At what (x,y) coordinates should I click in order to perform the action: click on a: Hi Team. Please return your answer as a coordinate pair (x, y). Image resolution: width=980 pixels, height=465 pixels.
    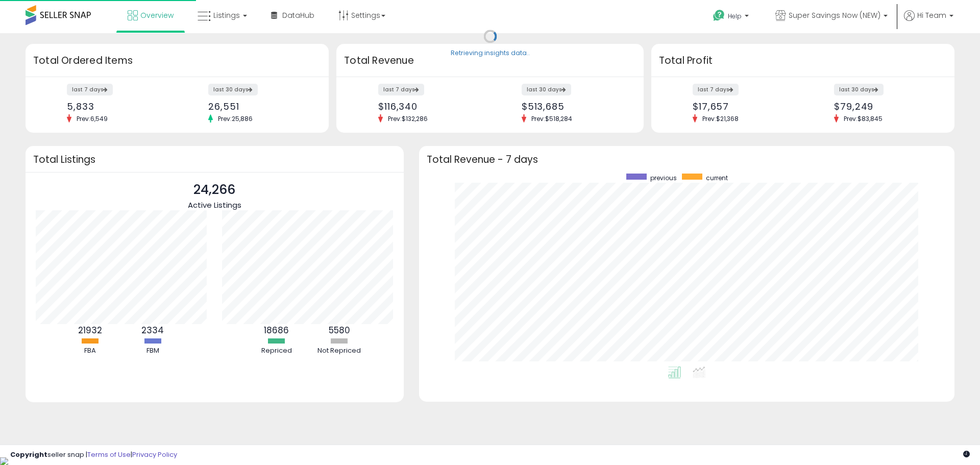
    Looking at the image, I should click on (928, 22).